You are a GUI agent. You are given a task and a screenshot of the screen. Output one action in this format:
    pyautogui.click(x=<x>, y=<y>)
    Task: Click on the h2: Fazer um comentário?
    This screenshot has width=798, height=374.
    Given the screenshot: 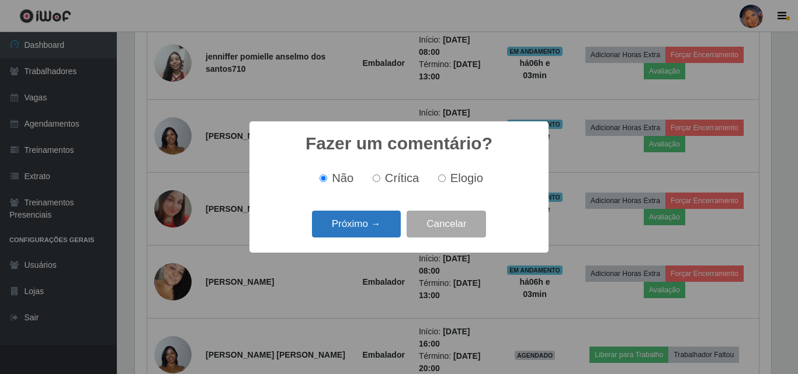 What is the action you would take?
    pyautogui.click(x=399, y=144)
    